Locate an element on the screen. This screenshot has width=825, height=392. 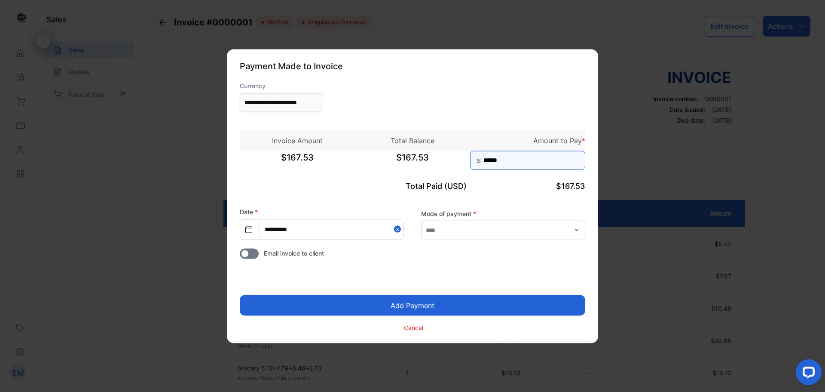
p: Invoice Amount is located at coordinates (297, 140).